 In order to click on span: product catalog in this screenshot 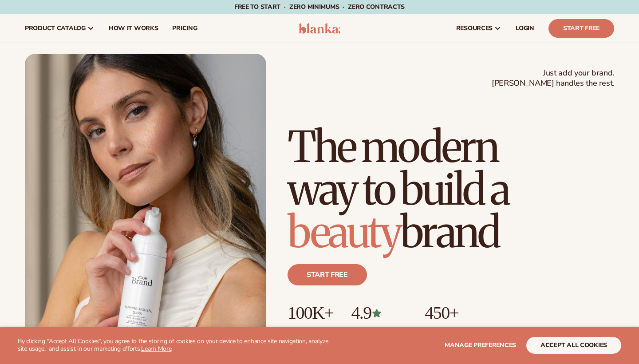, I will do `click(55, 28)`.